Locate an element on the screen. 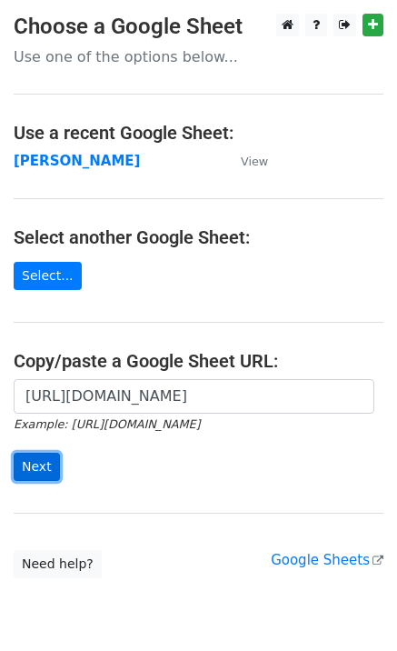  input: Paste your Google Sheet URL here is located at coordinates (194, 396).